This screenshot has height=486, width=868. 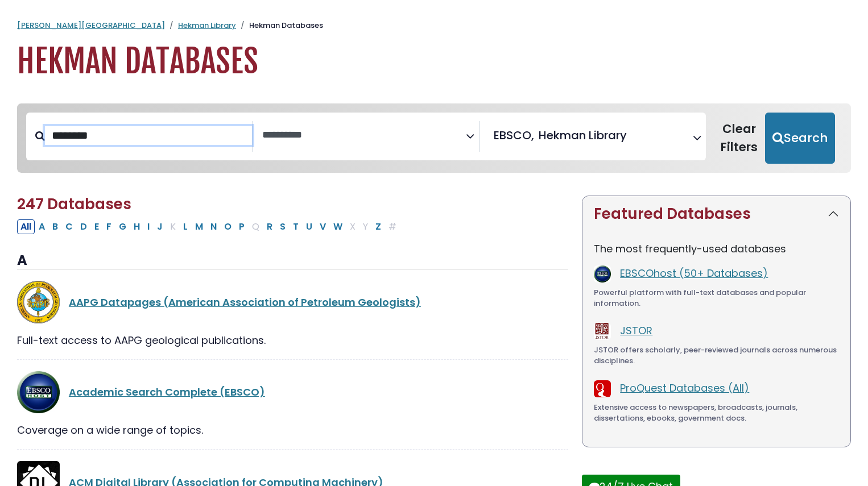 I want to click on button: Filter Results N, so click(x=213, y=227).